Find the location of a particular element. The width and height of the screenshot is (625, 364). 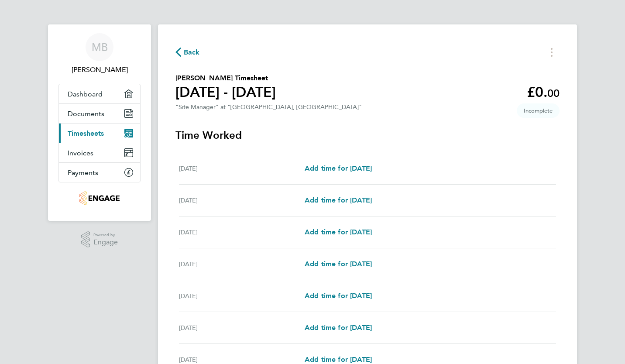

span: Back is located at coordinates (191, 52).